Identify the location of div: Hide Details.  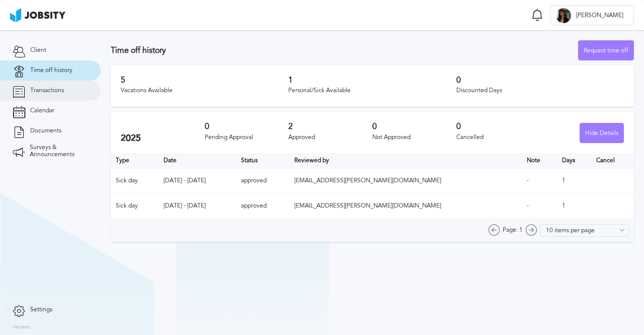
(601, 133).